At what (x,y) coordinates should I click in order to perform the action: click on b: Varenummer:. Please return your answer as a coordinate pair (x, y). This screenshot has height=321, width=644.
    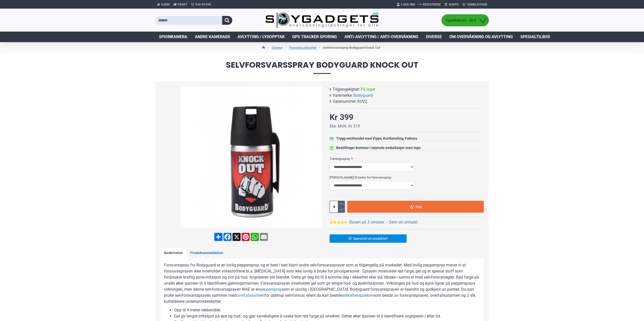
    Looking at the image, I should click on (345, 102).